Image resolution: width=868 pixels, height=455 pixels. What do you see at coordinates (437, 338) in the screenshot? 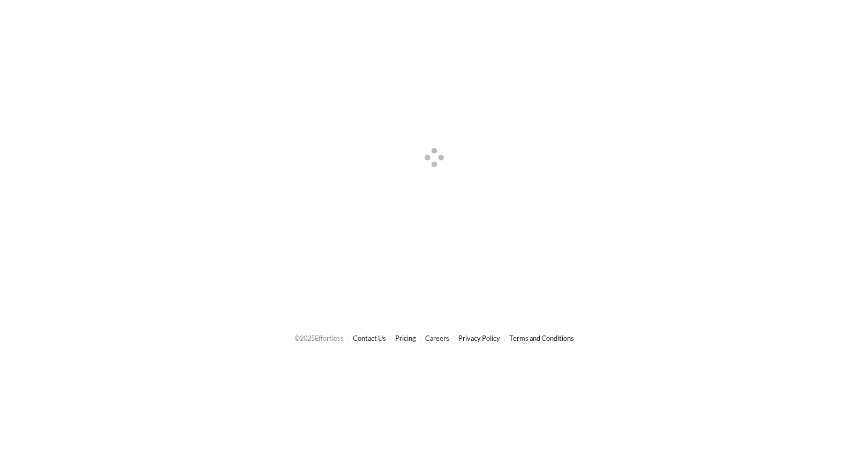
I see `a: Careers` at bounding box center [437, 338].